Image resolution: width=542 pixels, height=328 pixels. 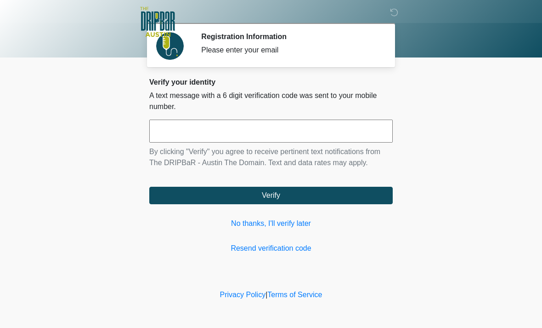 What do you see at coordinates (271, 195) in the screenshot?
I see `button: Verify` at bounding box center [271, 195].